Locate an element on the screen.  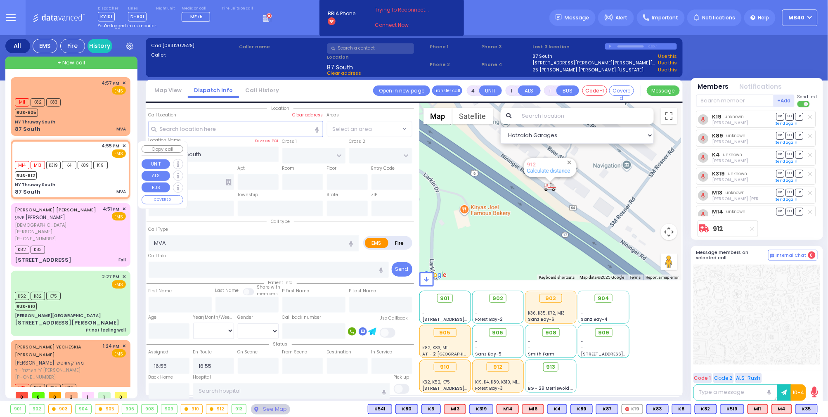
div: 903 is located at coordinates (551, 299).